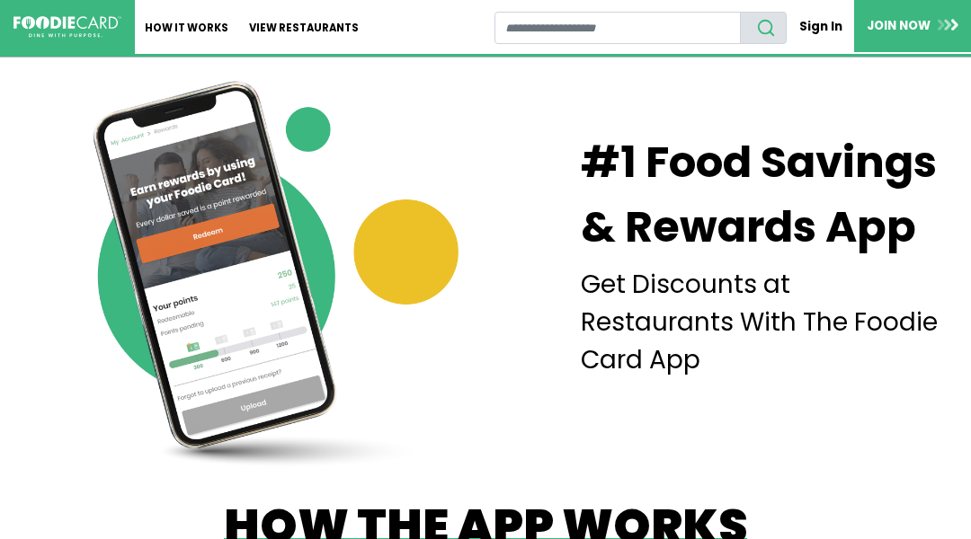 The image size is (971, 539). I want to click on a: Sign In, so click(820, 26).